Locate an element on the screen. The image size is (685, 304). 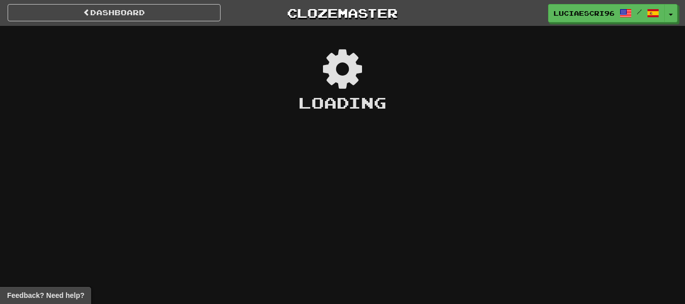
span: Open feedback widget is located at coordinates (46, 295).